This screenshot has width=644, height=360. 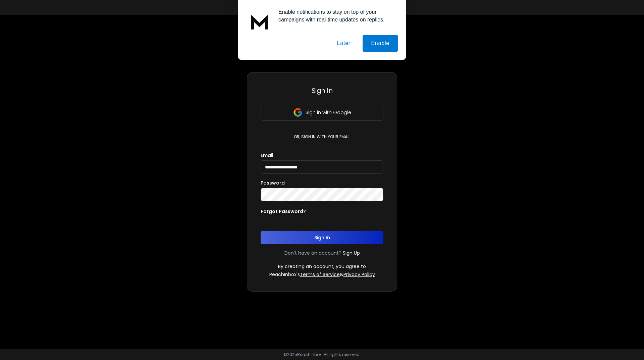 What do you see at coordinates (267, 156) in the screenshot?
I see `label: Email` at bounding box center [267, 156].